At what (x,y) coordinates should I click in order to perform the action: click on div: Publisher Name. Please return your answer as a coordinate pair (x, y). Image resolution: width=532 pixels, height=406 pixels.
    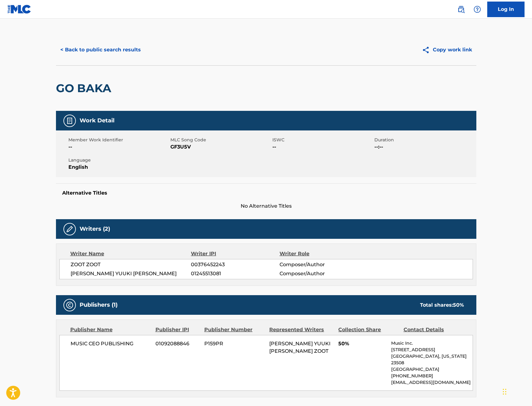
    Looking at the image, I should click on (111, 329).